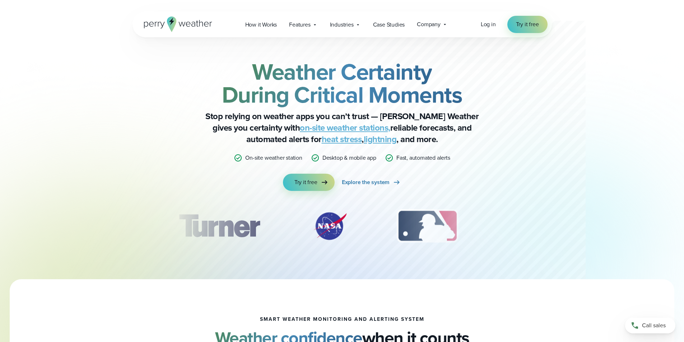 This screenshot has width=684, height=342. Describe the element at coordinates (219, 226) in the screenshot. I see `div: 1 of 12` at that location.